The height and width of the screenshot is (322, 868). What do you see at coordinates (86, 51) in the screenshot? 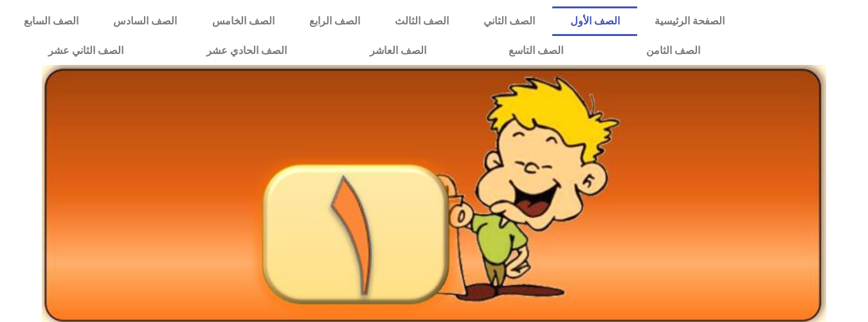
I see `a: الصف الثاني عشر` at bounding box center [86, 51].